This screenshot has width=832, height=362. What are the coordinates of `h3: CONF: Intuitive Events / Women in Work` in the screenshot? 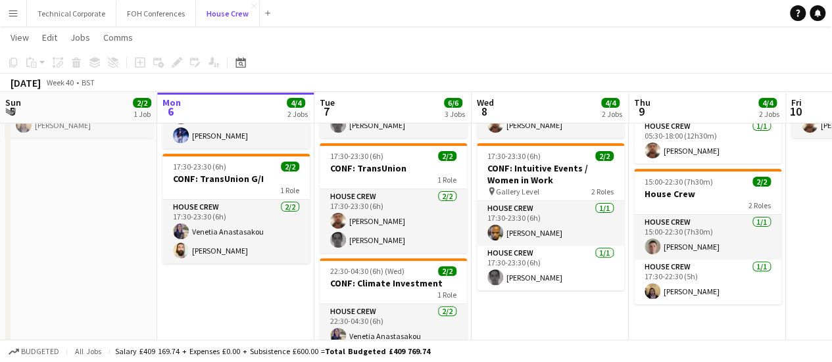 It's located at (550, 174).